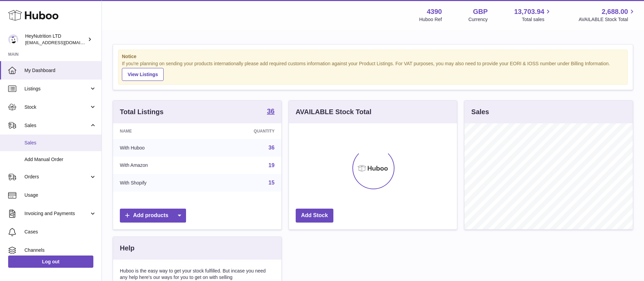  Describe the element at coordinates (152, 216) in the screenshot. I see `a: Add products` at that location.